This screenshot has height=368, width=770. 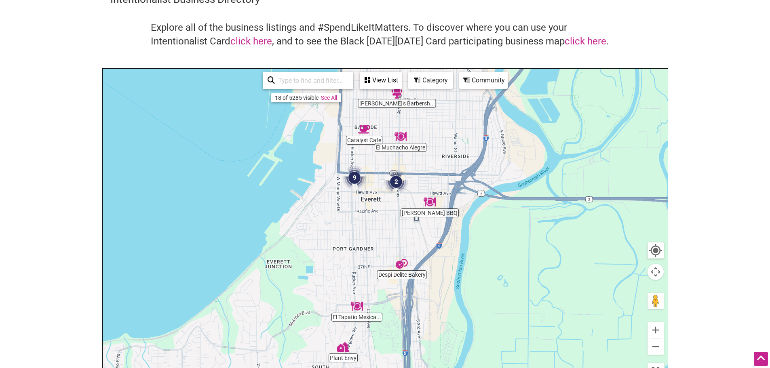 What do you see at coordinates (354, 178) in the screenshot?
I see `div: 9` at bounding box center [354, 178].